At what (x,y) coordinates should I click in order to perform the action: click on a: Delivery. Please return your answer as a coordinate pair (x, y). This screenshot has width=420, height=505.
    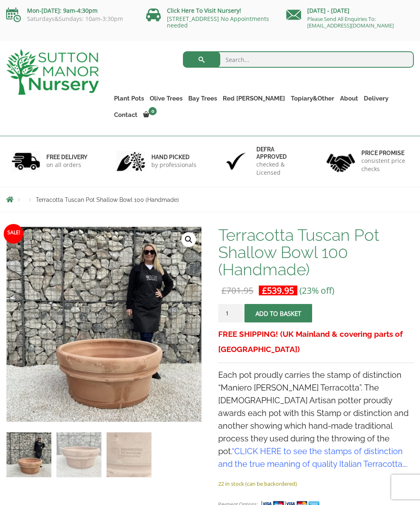
    Looking at the image, I should click on (376, 98).